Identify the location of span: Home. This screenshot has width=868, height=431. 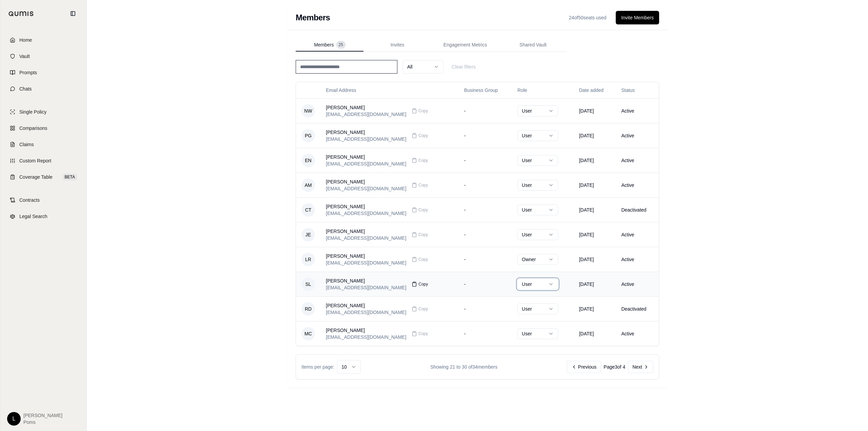
(25, 40).